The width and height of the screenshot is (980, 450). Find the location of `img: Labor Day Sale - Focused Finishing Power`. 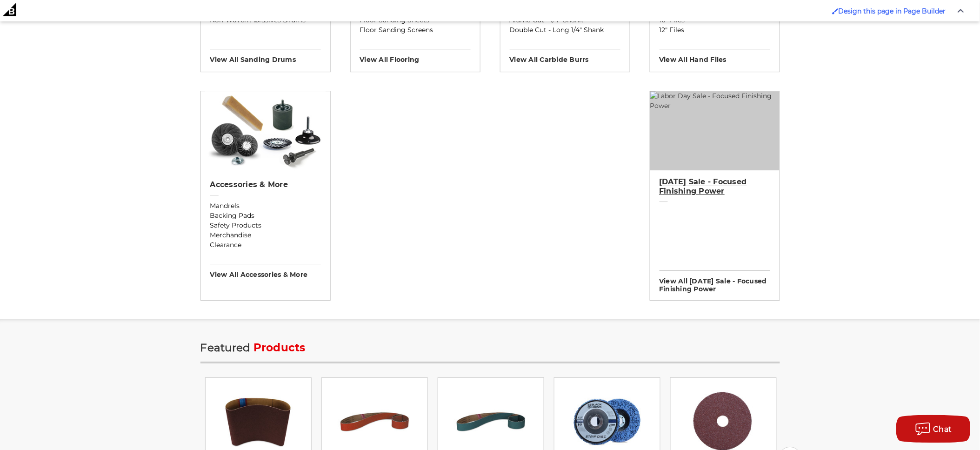

img: Labor Day Sale - Focused Finishing Power is located at coordinates (715, 131).